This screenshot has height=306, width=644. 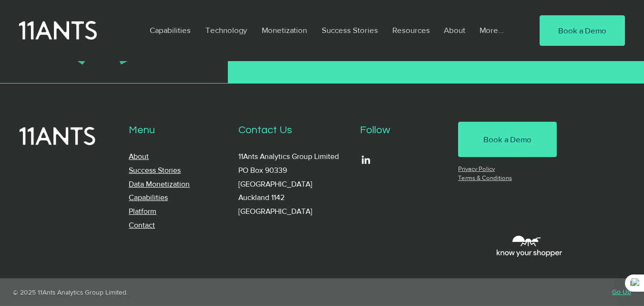 I want to click on a: Privacy Policy, so click(x=477, y=169).